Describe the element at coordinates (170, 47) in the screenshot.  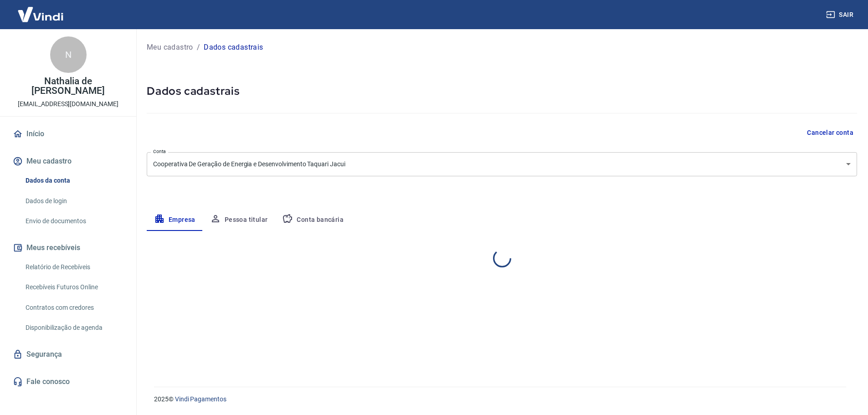
I see `a: Meu cadastro` at that location.